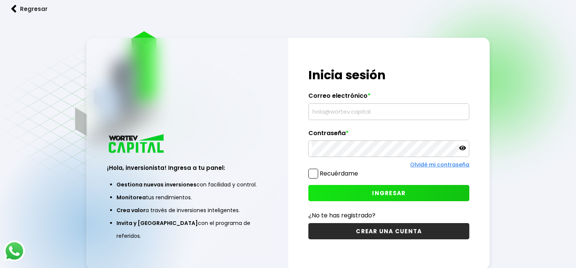 The height and width of the screenshot is (268, 576). Describe the element at coordinates (187, 210) in the screenshot. I see `li: a través de inversiones inteligentes.` at that location.